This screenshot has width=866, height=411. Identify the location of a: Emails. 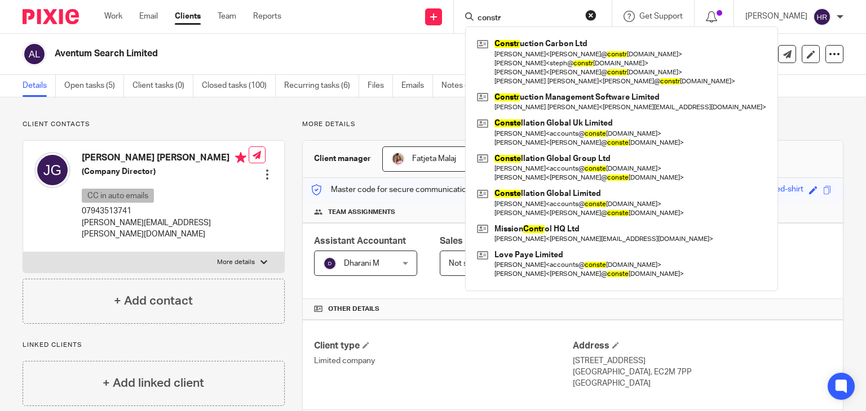
(417, 86).